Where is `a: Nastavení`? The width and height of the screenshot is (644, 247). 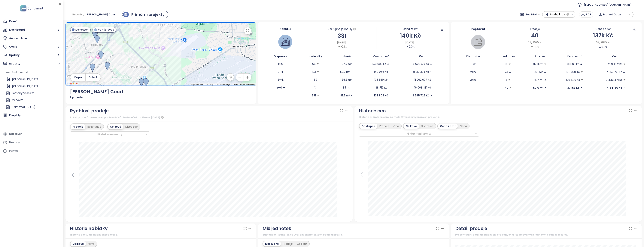 a: Nastavení is located at coordinates (31, 134).